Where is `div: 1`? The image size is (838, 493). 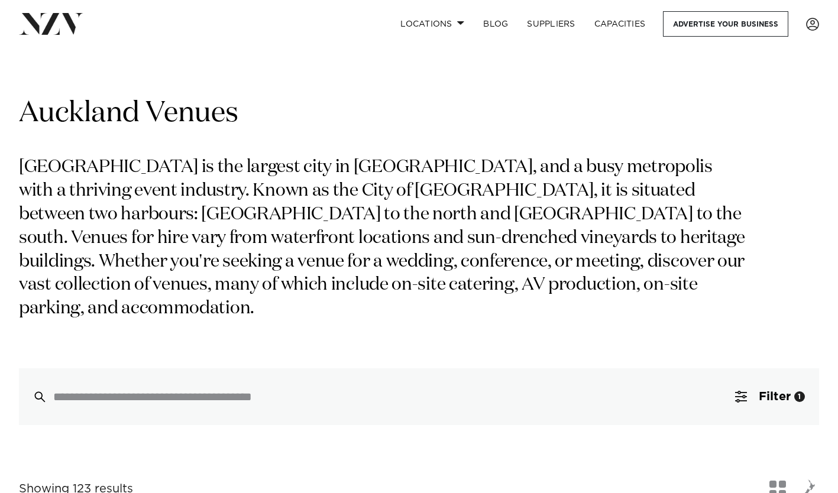 div: 1 is located at coordinates (799, 397).